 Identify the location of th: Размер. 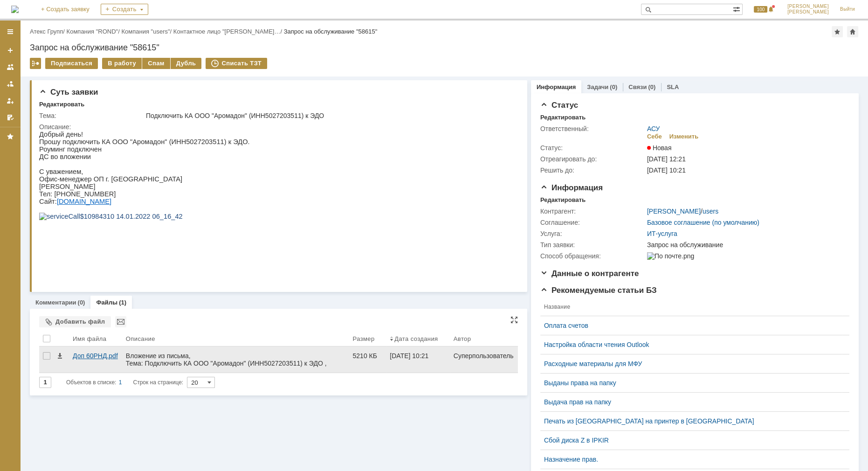
(367, 339).